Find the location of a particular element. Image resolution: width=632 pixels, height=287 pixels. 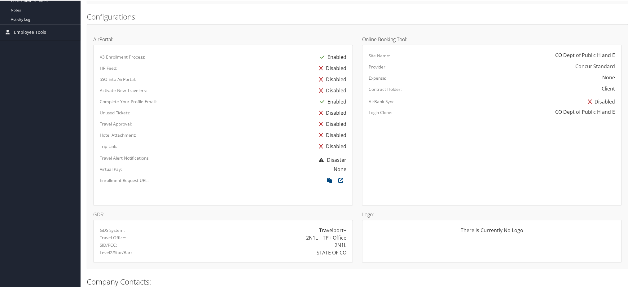

label: Site Name: is located at coordinates (380, 55).